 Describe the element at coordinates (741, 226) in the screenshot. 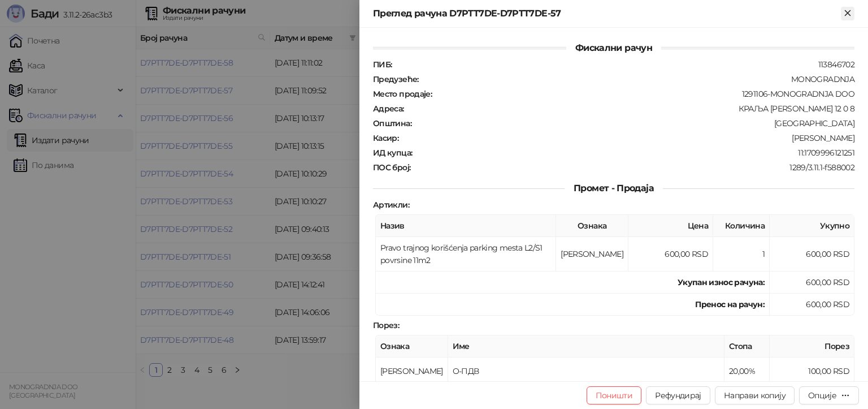

I see `th: Количина` at that location.